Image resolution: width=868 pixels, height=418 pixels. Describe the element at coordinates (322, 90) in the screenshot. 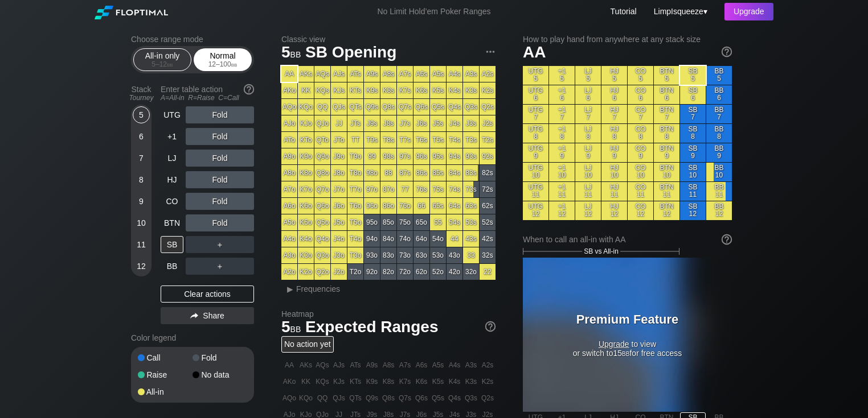

I see `div: KQs` at that location.